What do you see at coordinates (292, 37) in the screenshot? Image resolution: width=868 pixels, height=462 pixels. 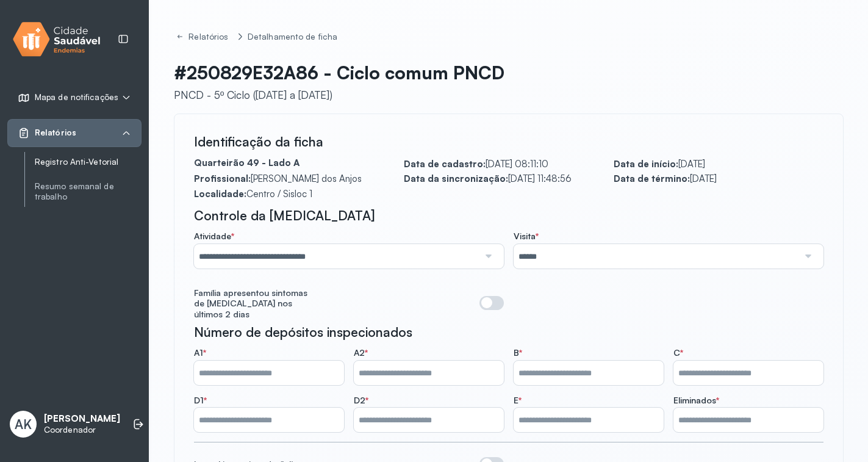 I see `a: Detalhamento de ficha` at bounding box center [292, 37].